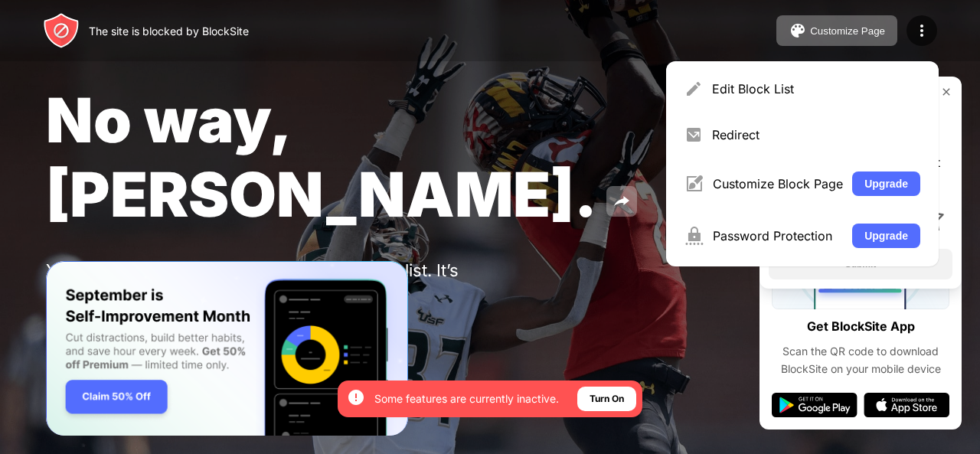 The height and width of the screenshot is (454, 980). What do you see at coordinates (169, 31) in the screenshot?
I see `div: The site is blocked by BlockSite` at bounding box center [169, 31].